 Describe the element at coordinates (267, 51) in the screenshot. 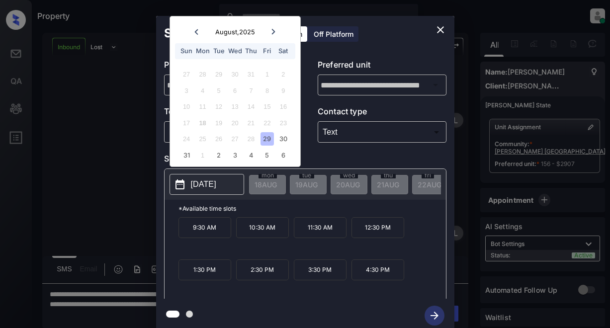

I see `div: Fri` at that location.